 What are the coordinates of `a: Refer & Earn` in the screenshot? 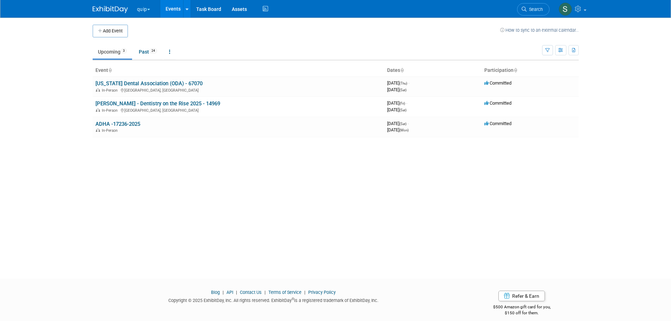 It's located at (522, 296).